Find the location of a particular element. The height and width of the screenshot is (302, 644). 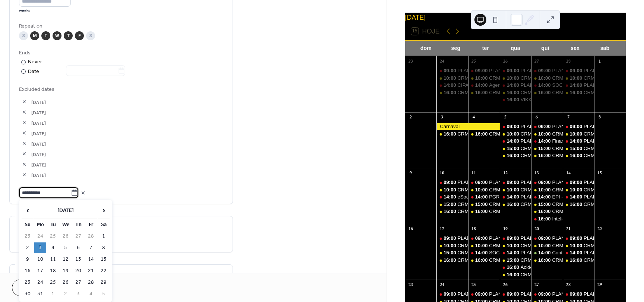

div: CRMSST - Implantação is located at coordinates (546, 149).